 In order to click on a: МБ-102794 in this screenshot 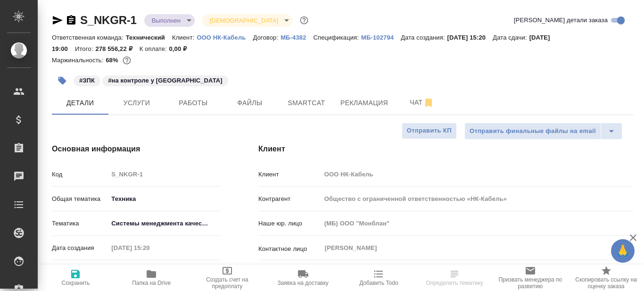, I will do `click(381, 37)`.